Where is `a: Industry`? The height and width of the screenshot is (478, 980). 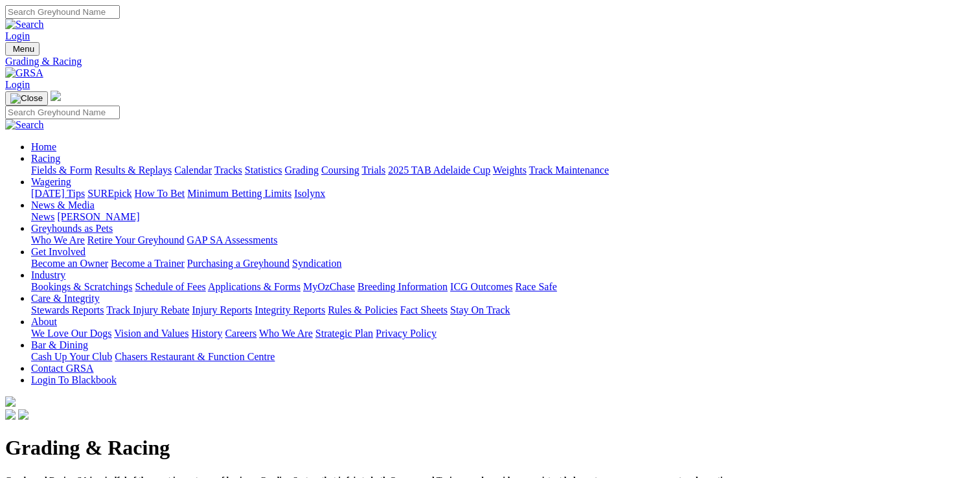
a: Industry is located at coordinates (48, 275).